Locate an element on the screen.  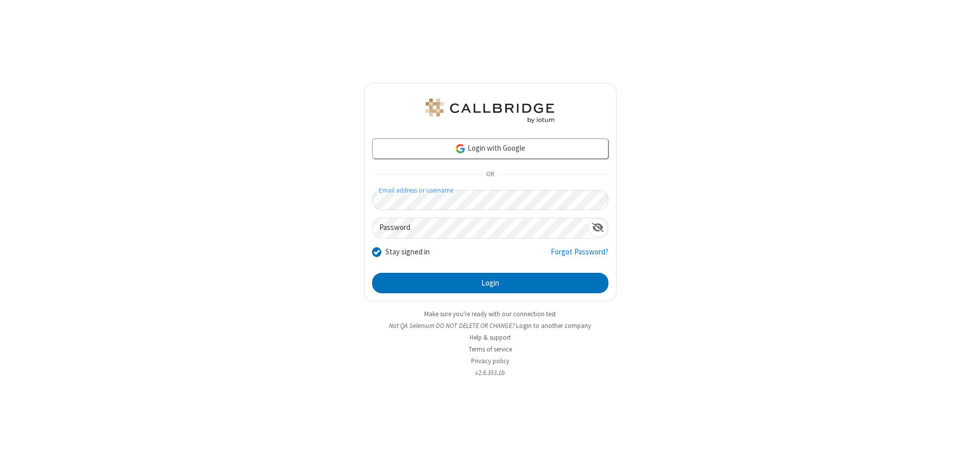
button: Login to another company is located at coordinates (553, 325).